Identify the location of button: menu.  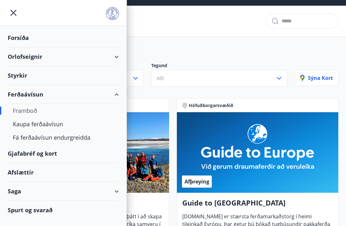
(13, 13).